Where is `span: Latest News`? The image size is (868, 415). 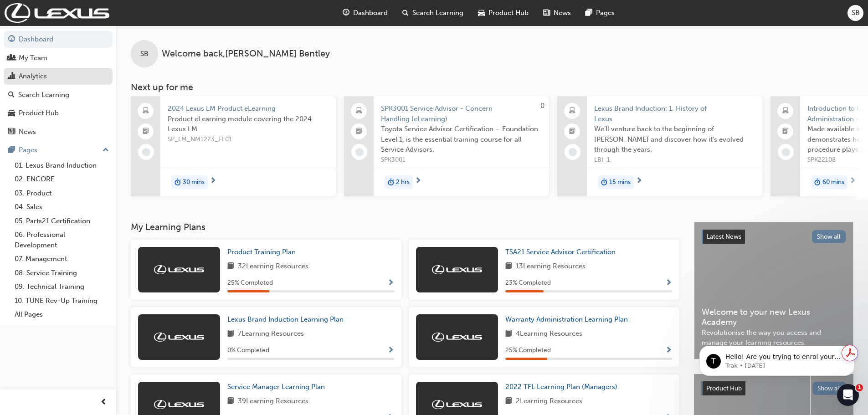 span: Latest News is located at coordinates (724, 236).